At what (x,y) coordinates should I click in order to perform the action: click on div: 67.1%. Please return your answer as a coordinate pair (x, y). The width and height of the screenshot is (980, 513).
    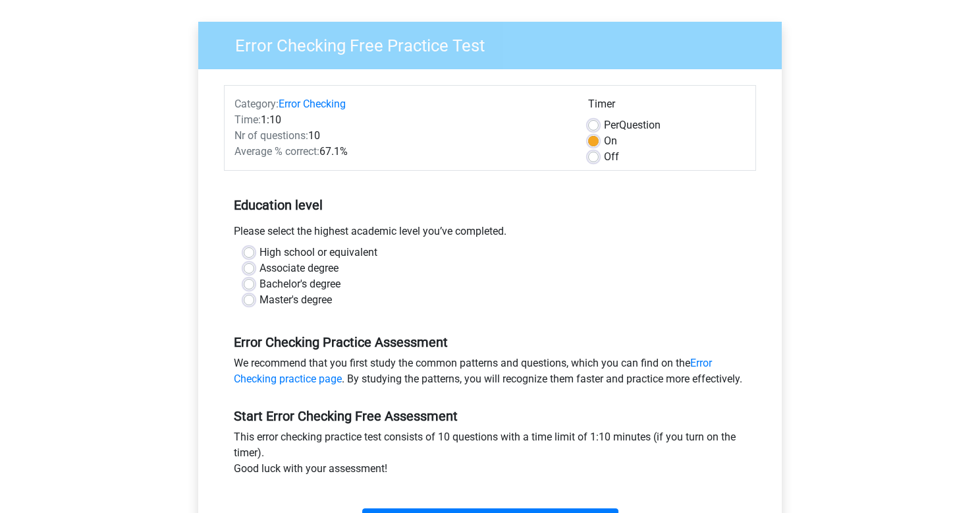
    Looking at the image, I should click on (401, 151).